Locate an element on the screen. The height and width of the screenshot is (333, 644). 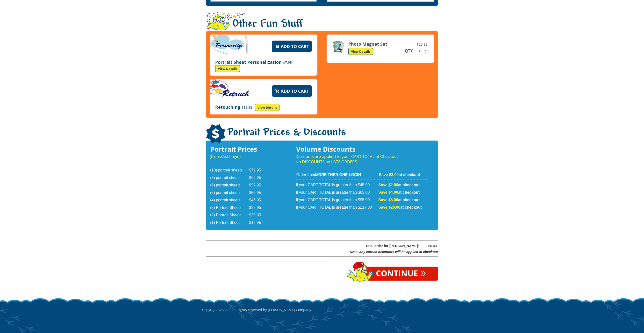
label: QTY is located at coordinates (409, 50).